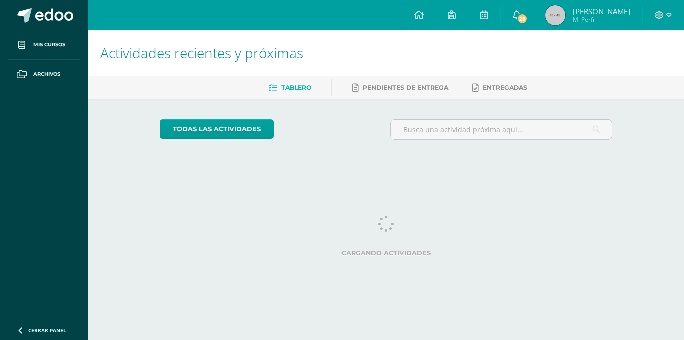 Image resolution: width=684 pixels, height=340 pixels. I want to click on a: Archivos, so click(44, 74).